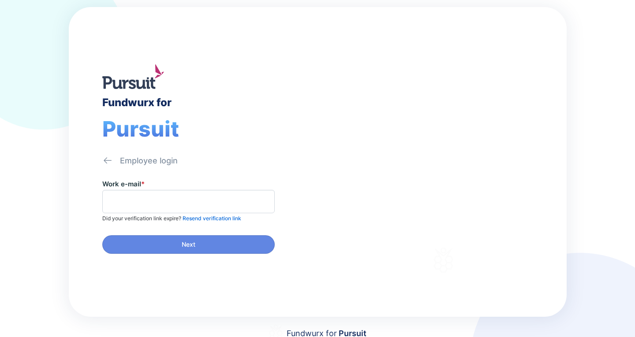 The width and height of the screenshot is (635, 337). I want to click on div: Welcome to, so click(402, 128).